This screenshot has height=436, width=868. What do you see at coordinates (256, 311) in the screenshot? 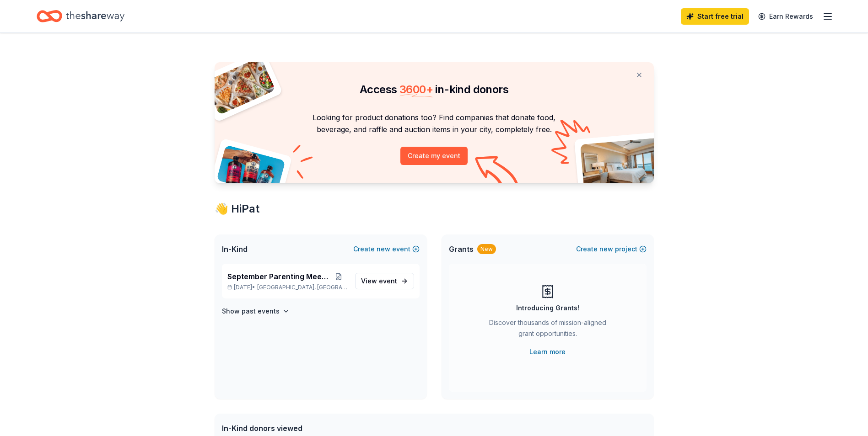
I see `button: Show past events` at bounding box center [256, 311].